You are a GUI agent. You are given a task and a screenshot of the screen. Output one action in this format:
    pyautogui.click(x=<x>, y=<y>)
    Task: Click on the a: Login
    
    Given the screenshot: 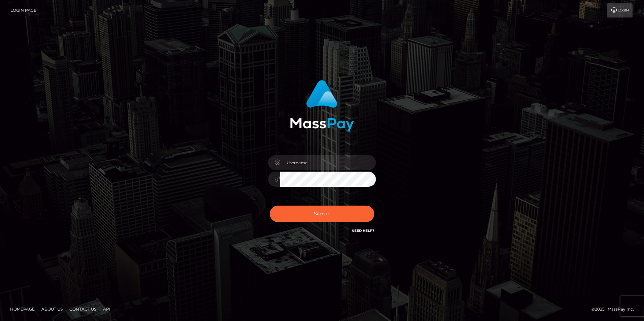 What is the action you would take?
    pyautogui.click(x=619, y=10)
    